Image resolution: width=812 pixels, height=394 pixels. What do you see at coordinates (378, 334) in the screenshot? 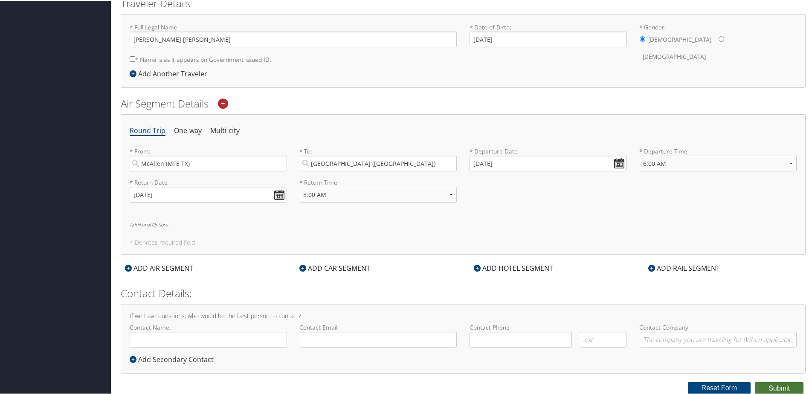
I see `label: Contact Email:` at bounding box center [378, 334].